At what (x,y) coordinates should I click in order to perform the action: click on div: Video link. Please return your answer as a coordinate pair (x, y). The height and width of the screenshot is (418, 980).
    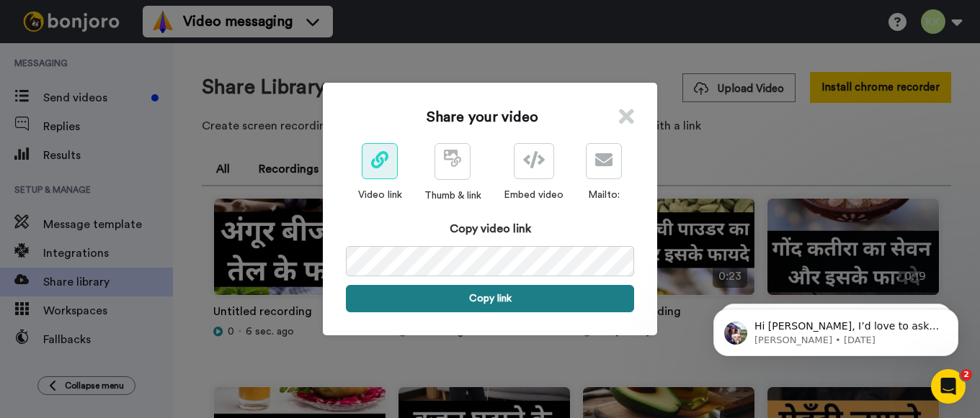
    Looking at the image, I should click on (380, 195).